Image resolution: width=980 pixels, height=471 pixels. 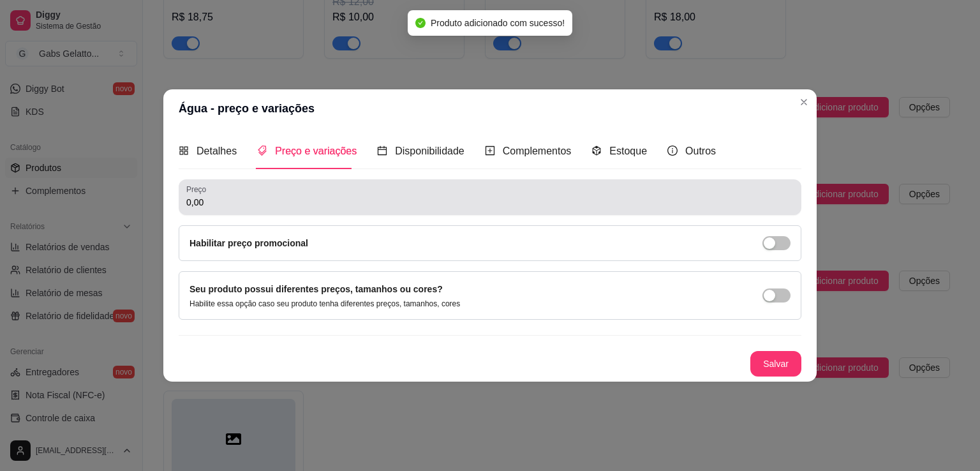 What do you see at coordinates (490, 109) in the screenshot?
I see `header: Água - preço e variações` at bounding box center [490, 109].